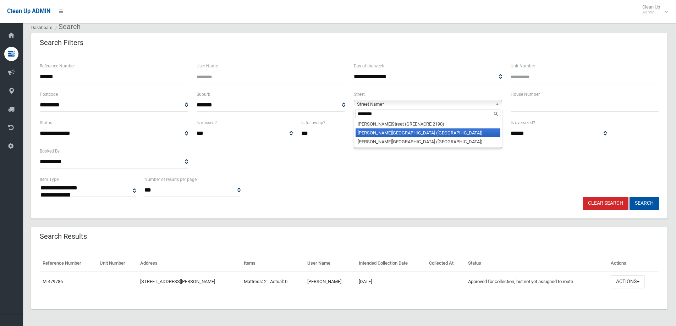 The height and width of the screenshot is (326, 676). What do you see at coordinates (651, 12) in the screenshot?
I see `small: Admin` at bounding box center [651, 12].